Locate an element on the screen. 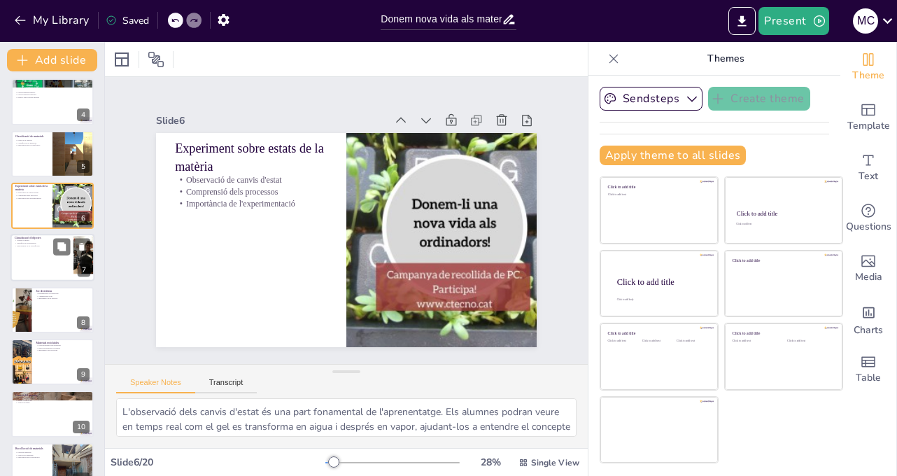 The width and height of the screenshot is (897, 476). button: Add slide is located at coordinates (52, 60).